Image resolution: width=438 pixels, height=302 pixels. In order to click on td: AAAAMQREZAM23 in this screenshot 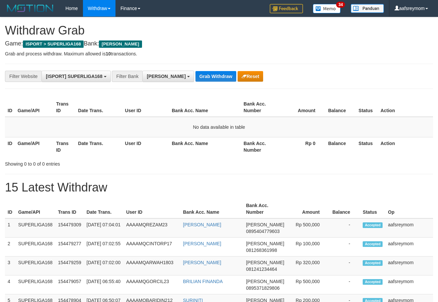, I will do `click(152, 228)`.